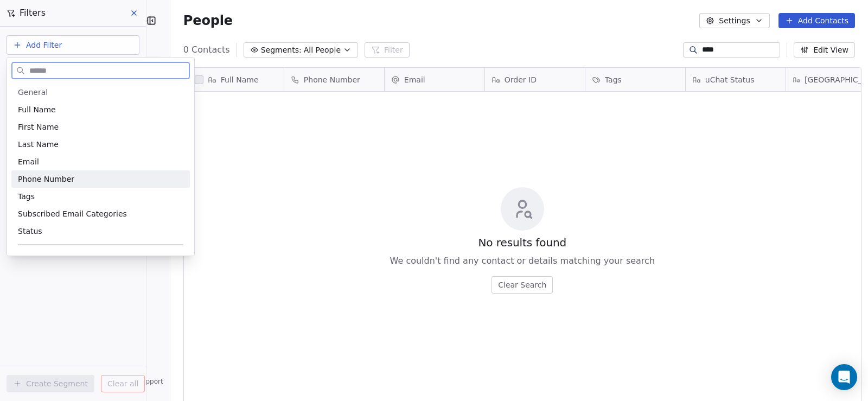  What do you see at coordinates (28, 162) in the screenshot?
I see `span: Email` at bounding box center [28, 162].